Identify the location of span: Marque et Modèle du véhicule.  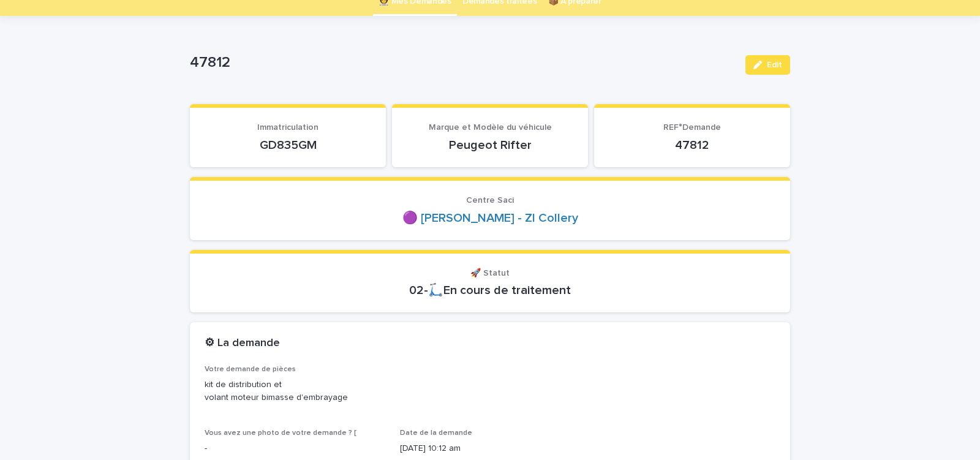
(490, 127).